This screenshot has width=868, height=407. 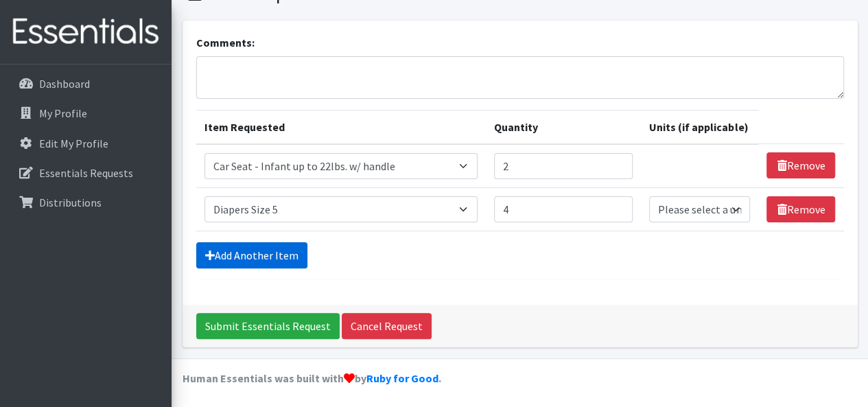 I want to click on p: My Profile, so click(x=63, y=113).